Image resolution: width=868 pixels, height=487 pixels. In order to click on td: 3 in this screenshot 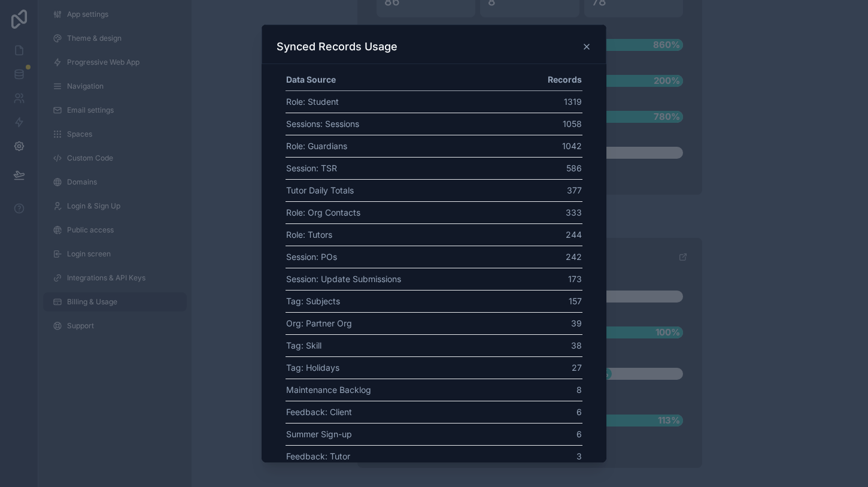, I will do `click(548, 456)`.